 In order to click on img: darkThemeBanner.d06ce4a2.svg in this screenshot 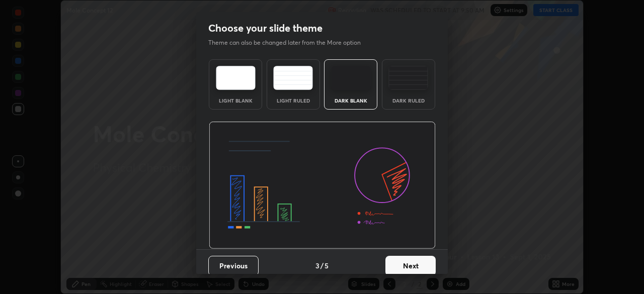, I will do `click(322, 185)`.